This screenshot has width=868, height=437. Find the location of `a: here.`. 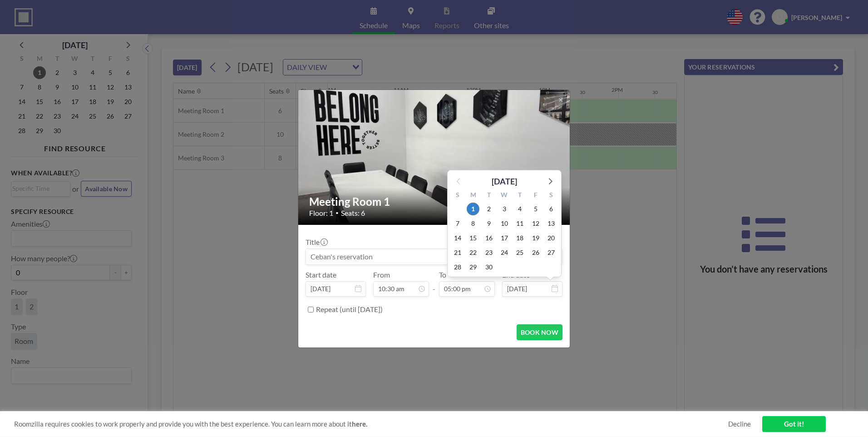

a: here. is located at coordinates (359, 424).